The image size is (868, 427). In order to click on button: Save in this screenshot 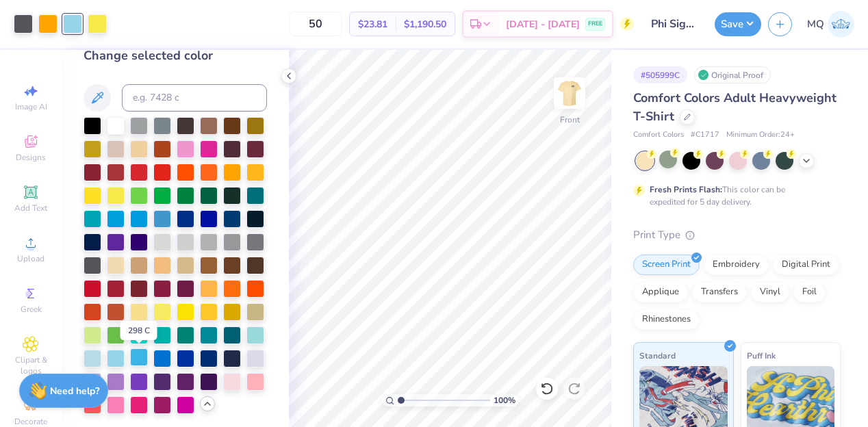, I will do `click(738, 24)`.